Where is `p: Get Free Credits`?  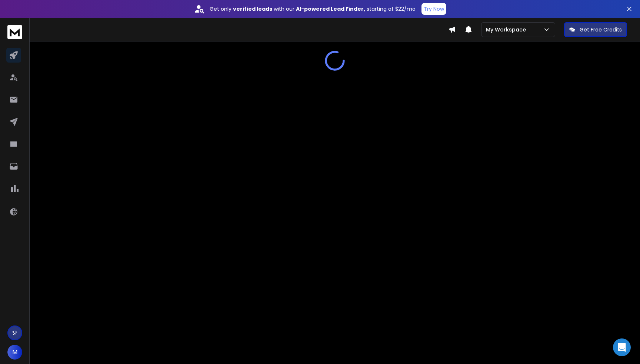
p: Get Free Credits is located at coordinates (601, 29).